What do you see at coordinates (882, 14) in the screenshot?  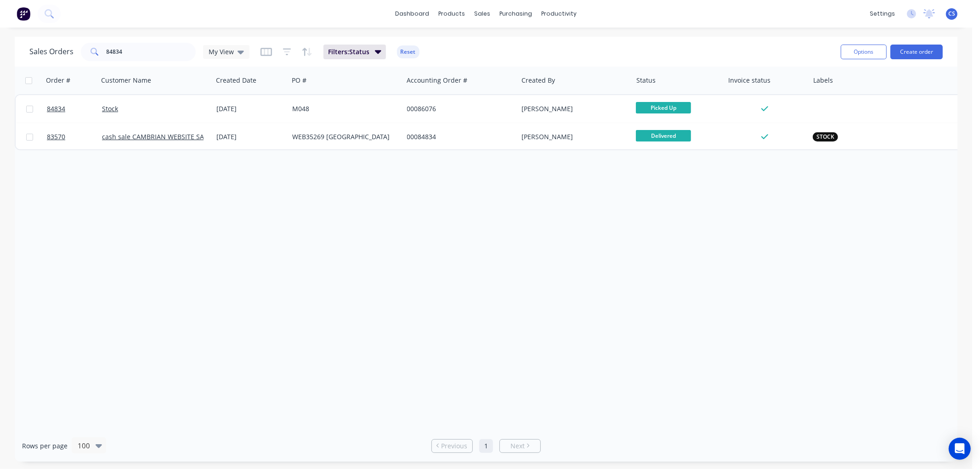 I see `div: settings` at bounding box center [882, 14].